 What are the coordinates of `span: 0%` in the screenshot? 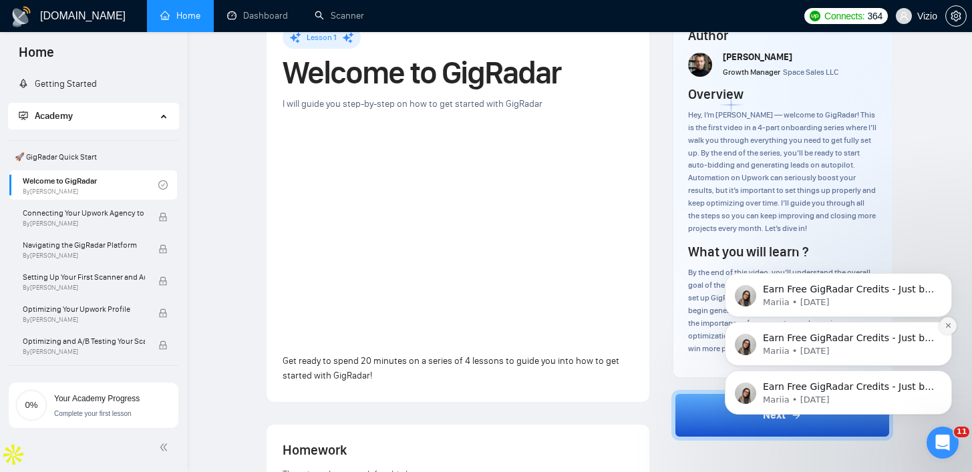 It's located at (31, 405).